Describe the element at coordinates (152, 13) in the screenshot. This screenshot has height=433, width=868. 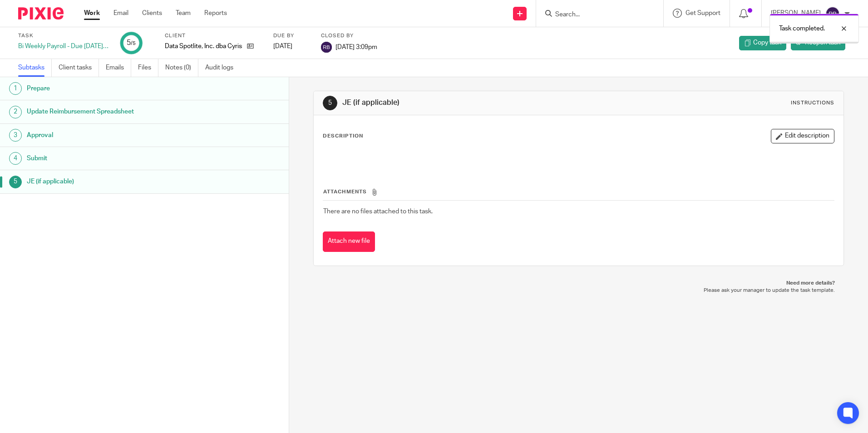
I see `a: Clients` at that location.